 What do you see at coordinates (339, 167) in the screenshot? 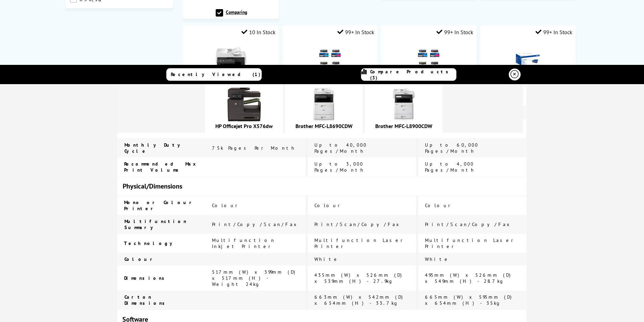
I see `span: Up to 3,000 Pages/Month` at bounding box center [339, 167].